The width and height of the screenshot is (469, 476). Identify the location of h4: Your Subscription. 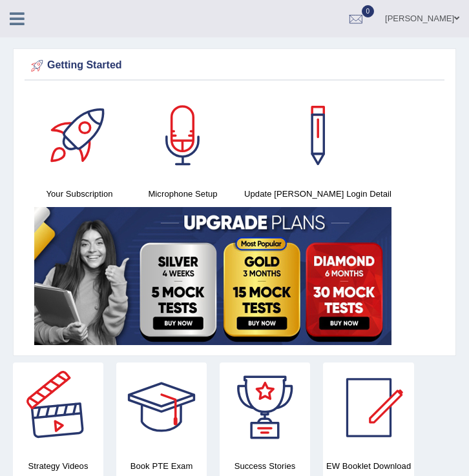
(79, 194).